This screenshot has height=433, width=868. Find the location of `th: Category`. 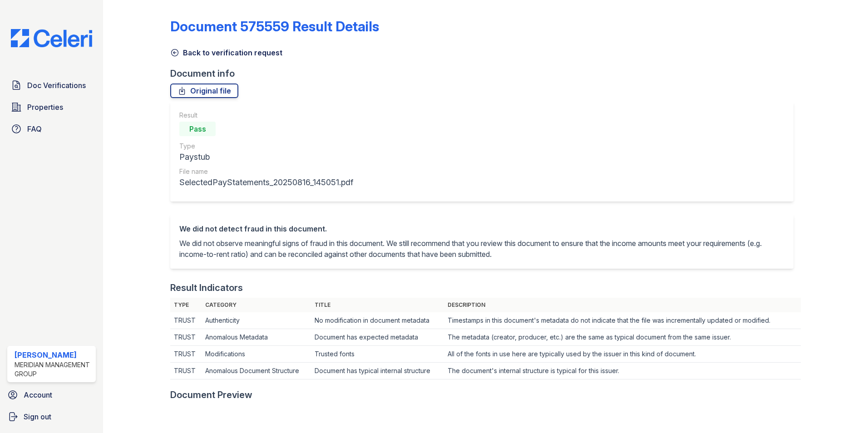

th: Category is located at coordinates (256, 305).